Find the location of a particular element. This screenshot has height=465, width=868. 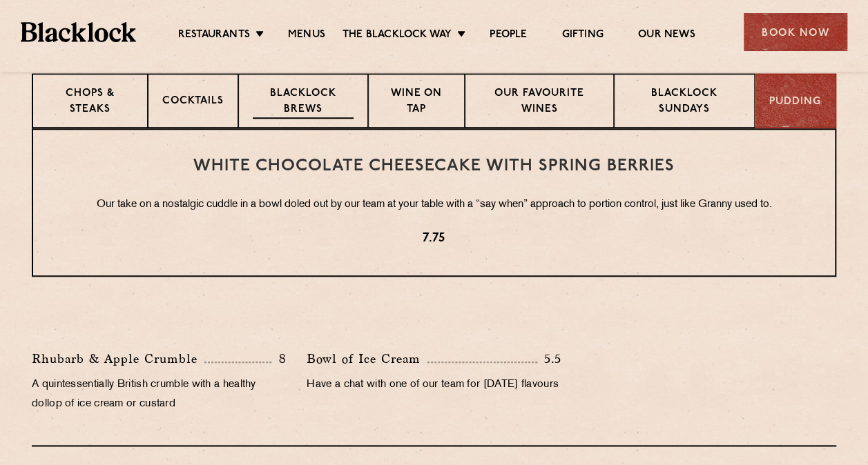

p: Our favourite wines is located at coordinates (538, 102).